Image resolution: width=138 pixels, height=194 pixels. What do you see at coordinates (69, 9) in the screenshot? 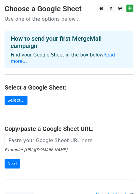
I see `h3: Choose a Google Sheet` at bounding box center [69, 9].